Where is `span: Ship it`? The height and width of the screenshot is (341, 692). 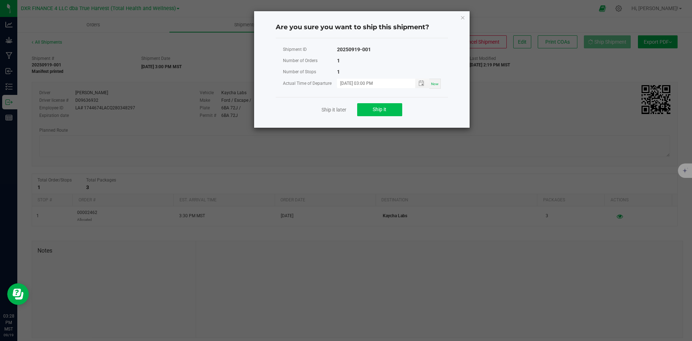
span: Ship it is located at coordinates (380, 109).